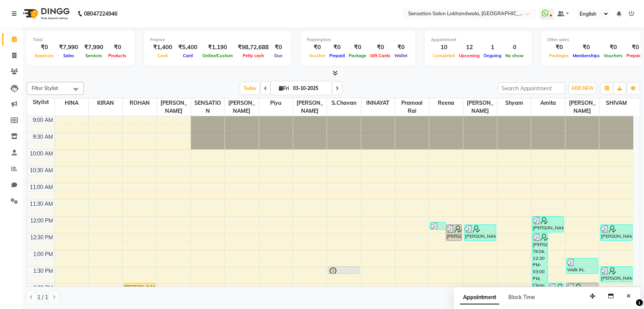 This screenshot has height=309, width=644. Describe the element at coordinates (478, 40) in the screenshot. I see `div: Appointment` at that location.